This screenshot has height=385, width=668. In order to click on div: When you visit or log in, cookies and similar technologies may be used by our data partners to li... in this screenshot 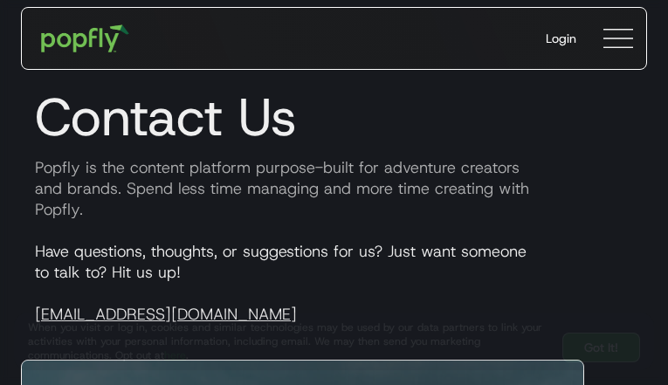, I will do `click(288, 341)`.